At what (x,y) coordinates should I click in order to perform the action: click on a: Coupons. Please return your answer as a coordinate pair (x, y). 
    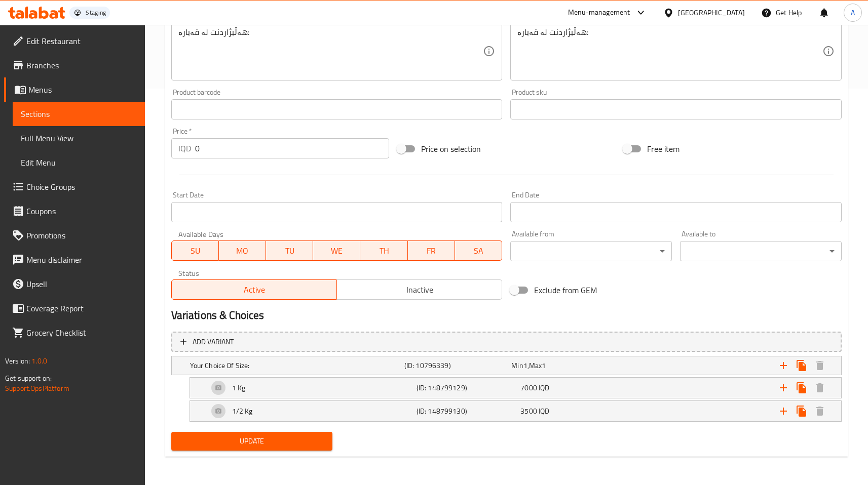
    Looking at the image, I should click on (74, 211).